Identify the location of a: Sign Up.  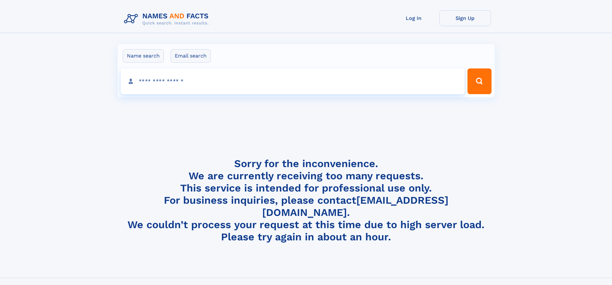
(465, 18).